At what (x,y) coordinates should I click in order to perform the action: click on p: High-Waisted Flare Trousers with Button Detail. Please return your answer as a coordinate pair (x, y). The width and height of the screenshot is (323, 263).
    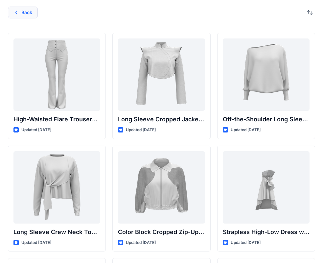
    Looking at the image, I should click on (57, 119).